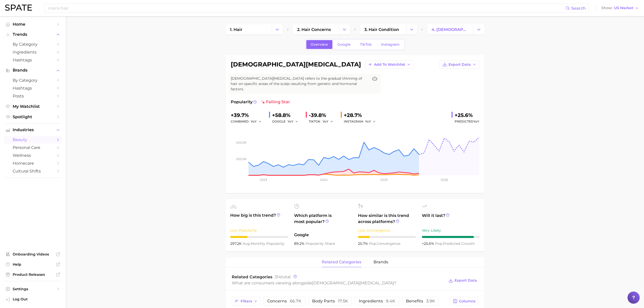 The image size is (644, 308). Describe the element at coordinates (33, 60) in the screenshot. I see `a: Hashtags` at that location.